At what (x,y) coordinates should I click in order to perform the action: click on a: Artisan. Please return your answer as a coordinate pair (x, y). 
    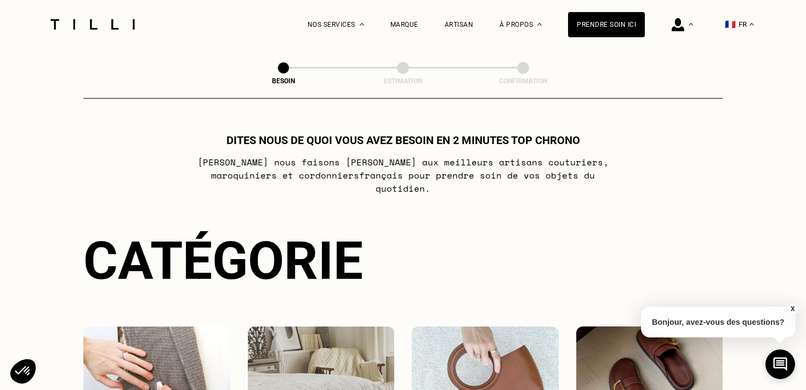
    Looking at the image, I should click on (459, 25).